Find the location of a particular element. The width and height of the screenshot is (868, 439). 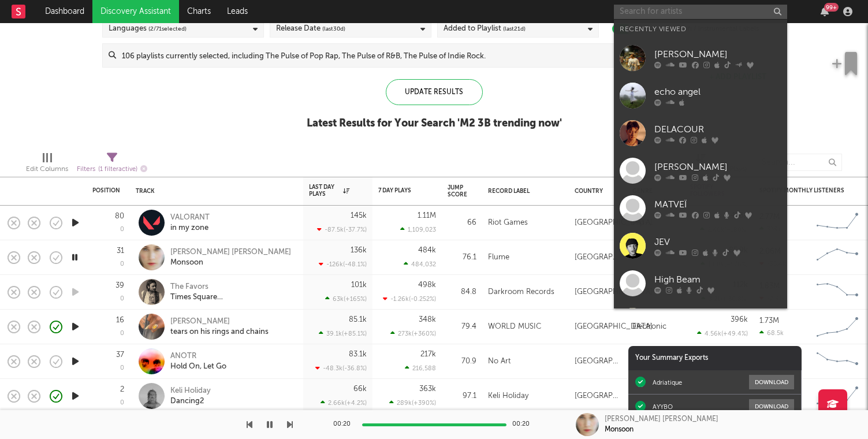

input: 106 playlists currently selected, including The Pulse of Pop Rap, The Pulse of R&B, The Pulse of ... is located at coordinates (440, 56).